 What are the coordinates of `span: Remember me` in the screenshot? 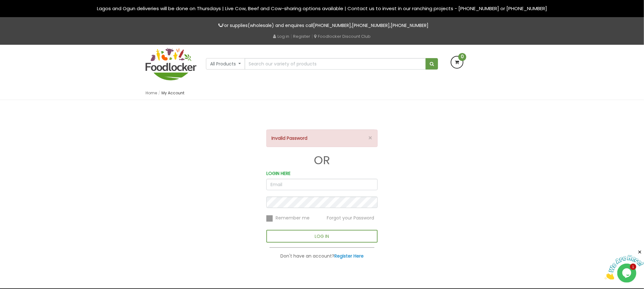 It's located at (292, 218).